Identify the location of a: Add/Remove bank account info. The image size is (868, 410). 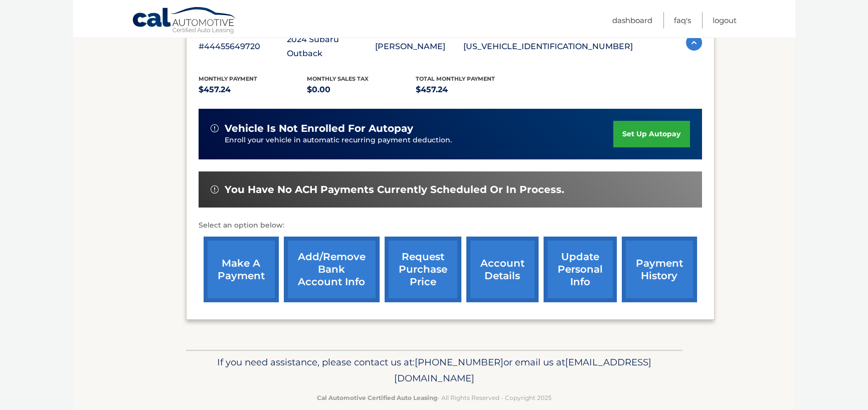
(332, 269).